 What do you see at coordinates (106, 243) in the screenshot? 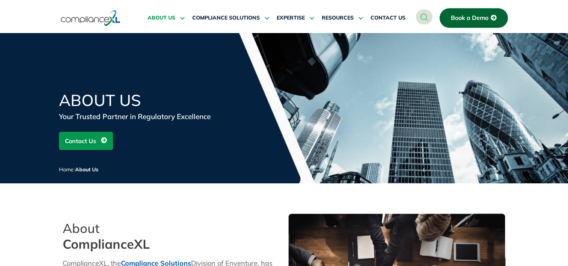
I see `span: ComplianceXL` at bounding box center [106, 243].